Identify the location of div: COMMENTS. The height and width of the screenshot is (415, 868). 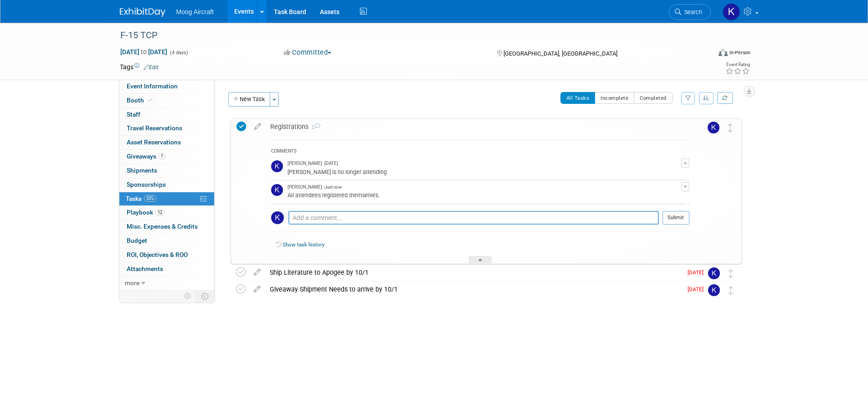
(480, 151).